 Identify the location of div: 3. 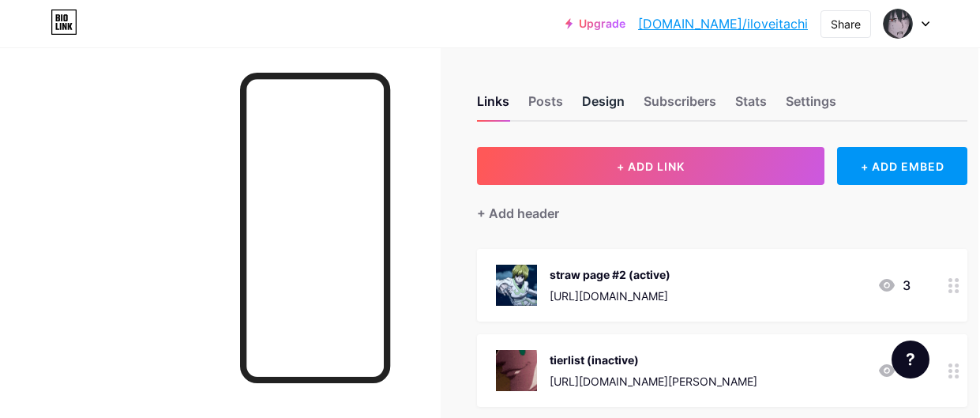
(894, 285).